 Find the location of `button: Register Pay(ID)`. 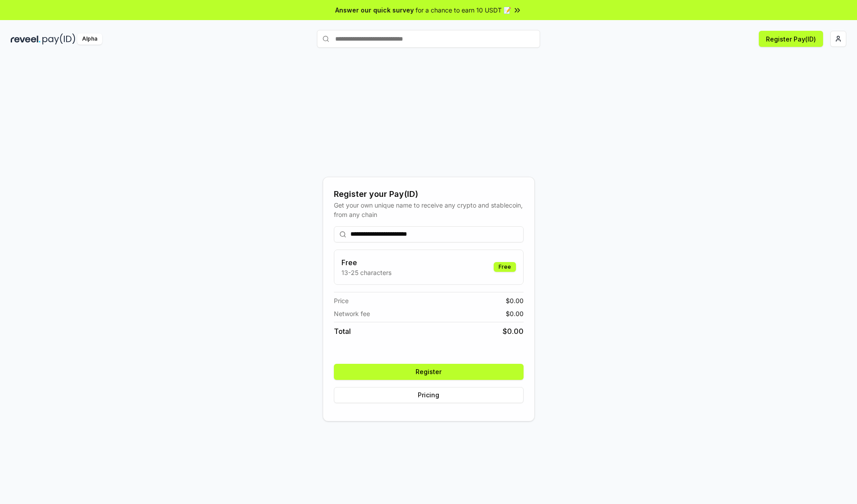

button: Register Pay(ID) is located at coordinates (791, 39).